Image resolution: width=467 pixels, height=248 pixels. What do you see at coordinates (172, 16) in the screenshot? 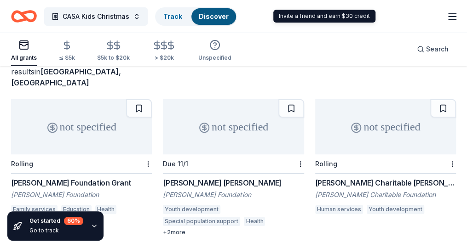
I see `a: Track` at bounding box center [172, 16].